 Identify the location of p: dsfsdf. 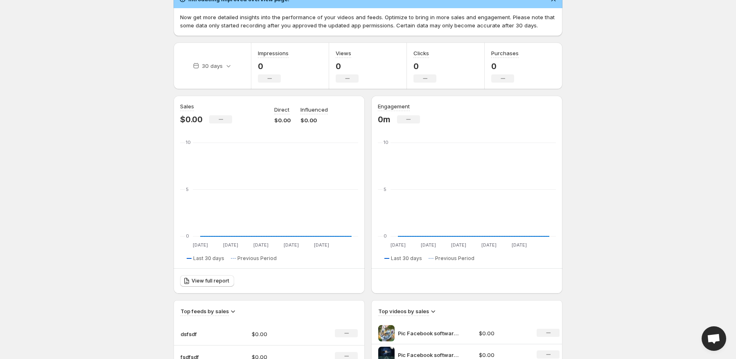
(201, 335).